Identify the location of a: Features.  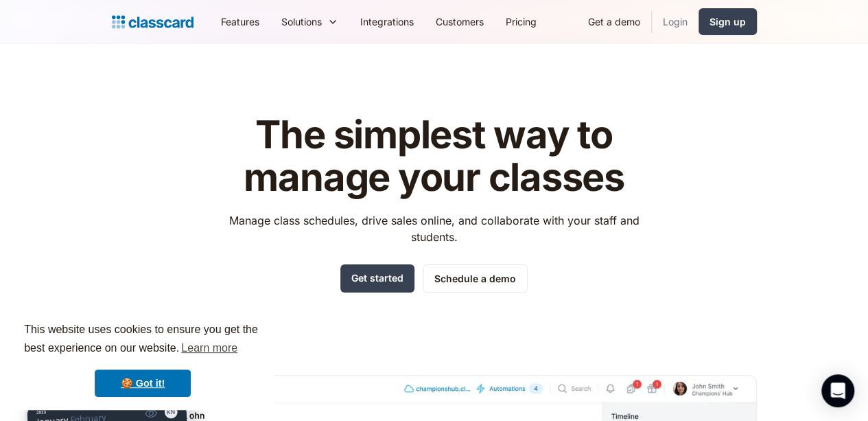
(241, 21).